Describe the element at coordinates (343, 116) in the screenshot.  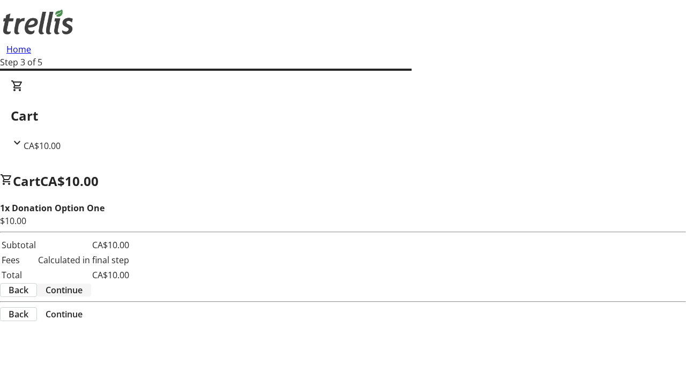
I see `div: CartCA$10.00` at that location.